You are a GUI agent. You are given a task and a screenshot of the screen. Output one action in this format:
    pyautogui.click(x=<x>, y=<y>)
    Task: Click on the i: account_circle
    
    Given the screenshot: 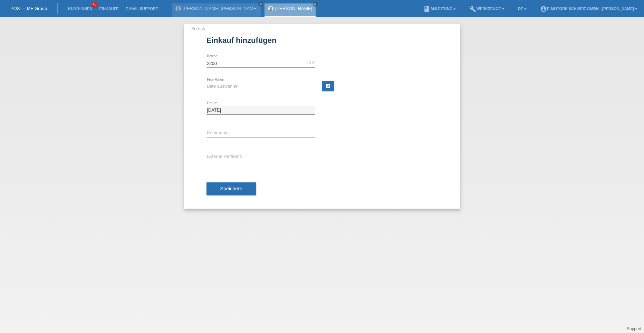 What is the action you would take?
    pyautogui.click(x=543, y=9)
    